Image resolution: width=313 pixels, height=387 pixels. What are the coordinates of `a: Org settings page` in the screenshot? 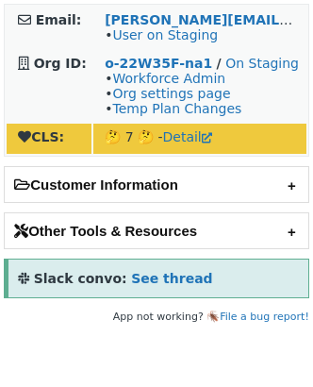 It's located at (171, 93).